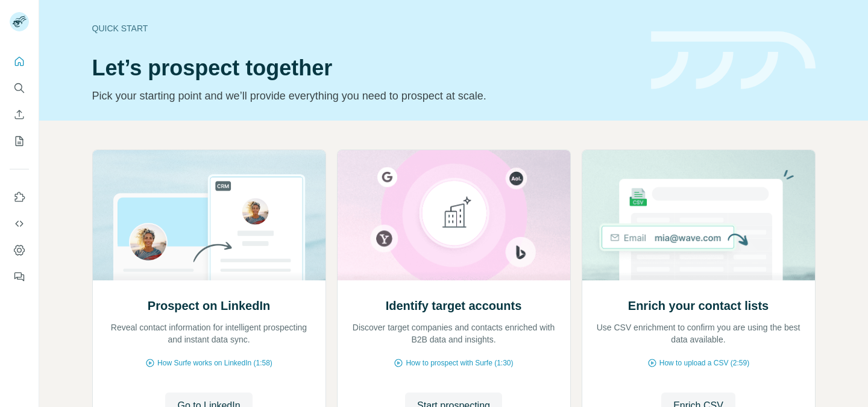 Image resolution: width=868 pixels, height=407 pixels. I want to click on p: Use CSV enrichment to confirm you are using the best data available., so click(698, 333).